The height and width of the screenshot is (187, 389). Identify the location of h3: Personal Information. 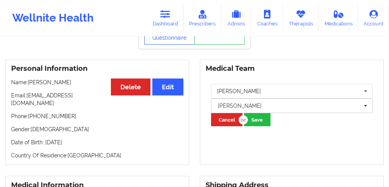
(97, 68).